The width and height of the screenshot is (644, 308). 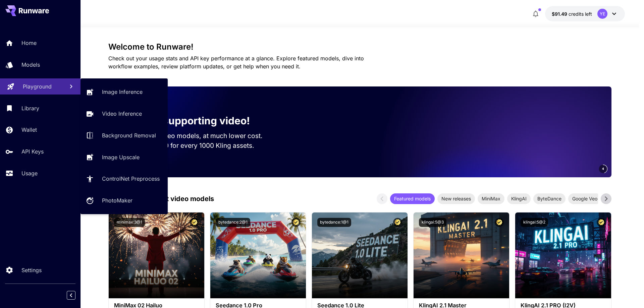 I want to click on span: Check out your usage stats and API key performance at a glance. Explore featured models, dive int..., so click(x=236, y=63).